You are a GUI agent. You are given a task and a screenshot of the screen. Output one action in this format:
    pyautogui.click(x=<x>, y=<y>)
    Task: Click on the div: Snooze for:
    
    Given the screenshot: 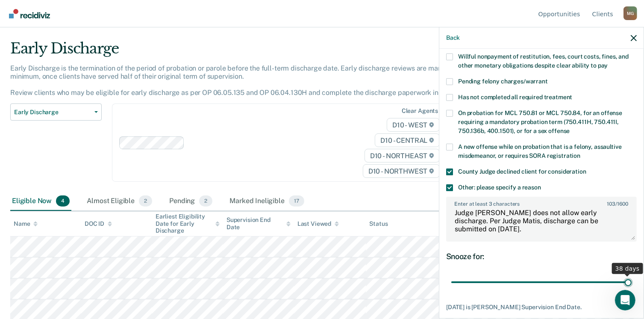 What is the action you would take?
    pyautogui.click(x=541, y=256)
    